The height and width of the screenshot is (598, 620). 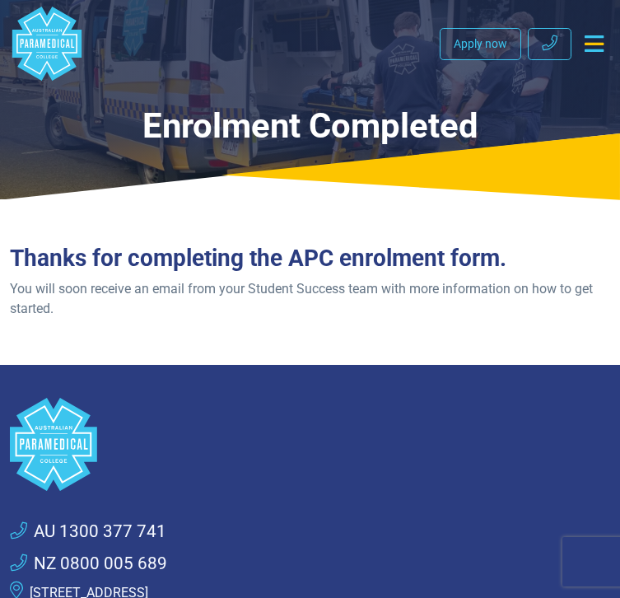 I want to click on button: Toggle navigation, so click(x=594, y=44).